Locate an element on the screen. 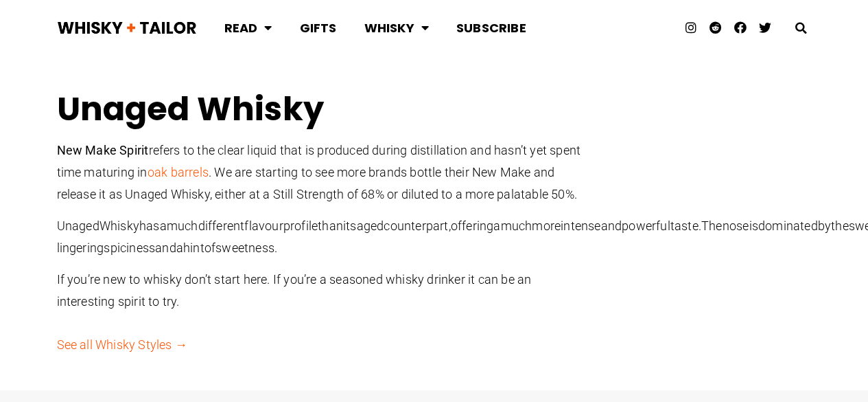  span: flavour is located at coordinates (263, 225).